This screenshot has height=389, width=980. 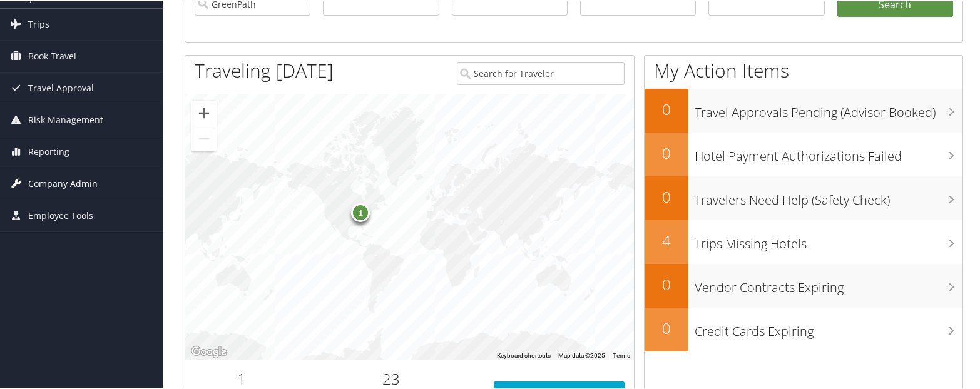 What do you see at coordinates (49, 151) in the screenshot?
I see `span: Reporting` at bounding box center [49, 151].